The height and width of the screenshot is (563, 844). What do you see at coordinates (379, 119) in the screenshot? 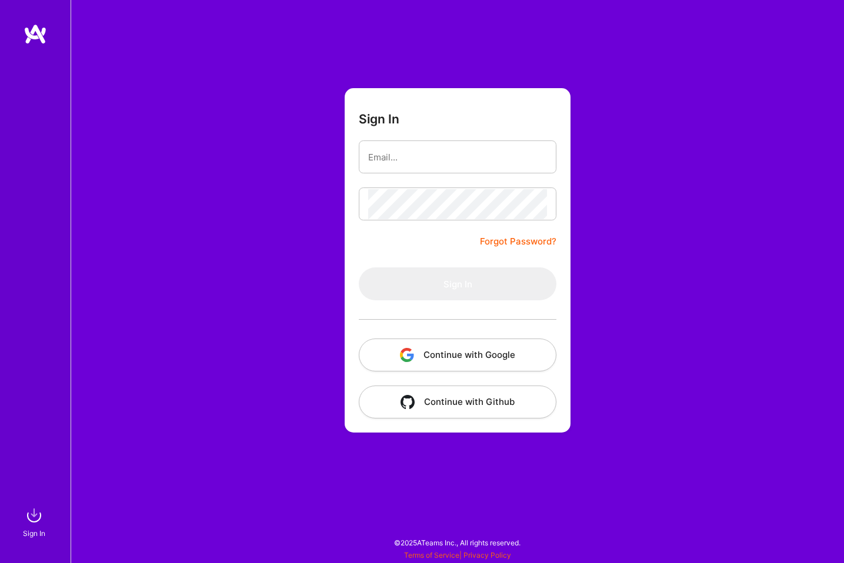
I see `h3: Sign In` at bounding box center [379, 119].